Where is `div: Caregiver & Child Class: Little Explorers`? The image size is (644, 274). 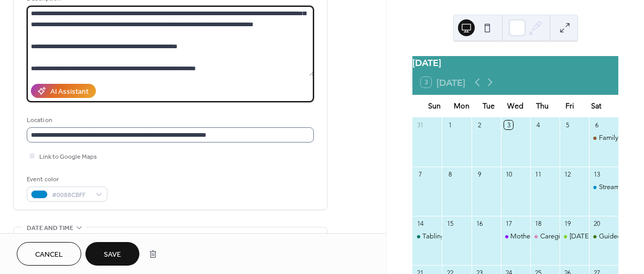
div: Caregiver & Child Class: Little Explorers is located at coordinates (545, 236).